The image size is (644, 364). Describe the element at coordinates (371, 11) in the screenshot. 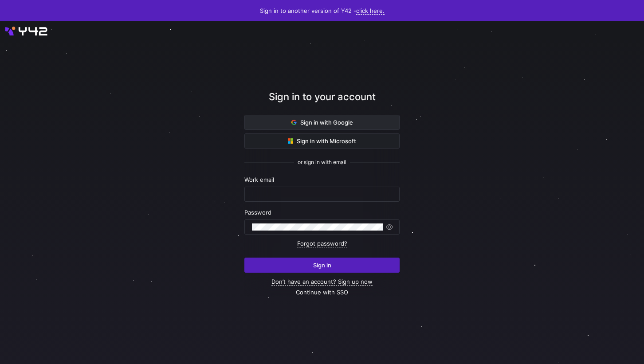

I see `a: click here.` at that location.